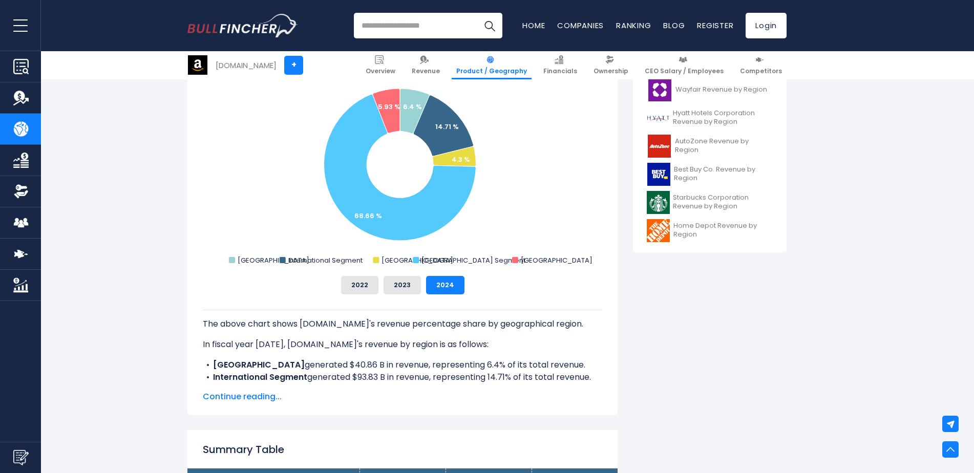 This screenshot has width=974, height=473. What do you see at coordinates (684, 71) in the screenshot?
I see `span: CEO Salary / Employees` at bounding box center [684, 71].